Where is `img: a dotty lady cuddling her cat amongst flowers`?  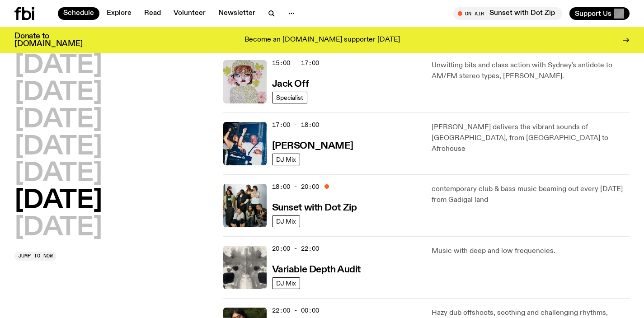
img: a dotty lady cuddling her cat amongst flowers is located at coordinates (245, 82).